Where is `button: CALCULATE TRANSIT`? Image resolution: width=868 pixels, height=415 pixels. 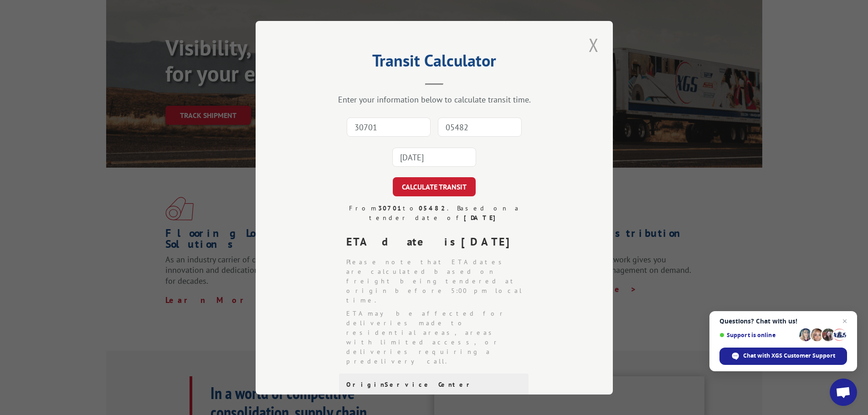
button: CALCULATE TRANSIT is located at coordinates (435, 187).